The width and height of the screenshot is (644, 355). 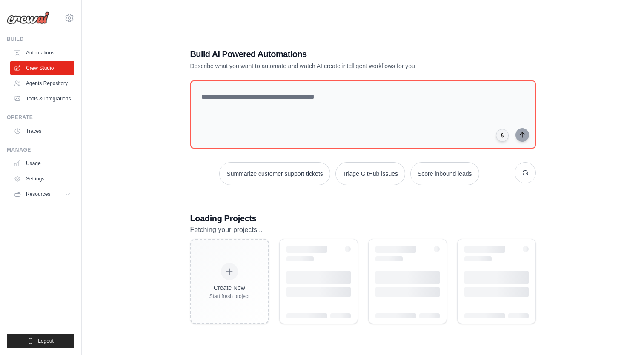 What do you see at coordinates (371, 174) in the screenshot?
I see `button: Triage GitHub issues` at bounding box center [371, 174].